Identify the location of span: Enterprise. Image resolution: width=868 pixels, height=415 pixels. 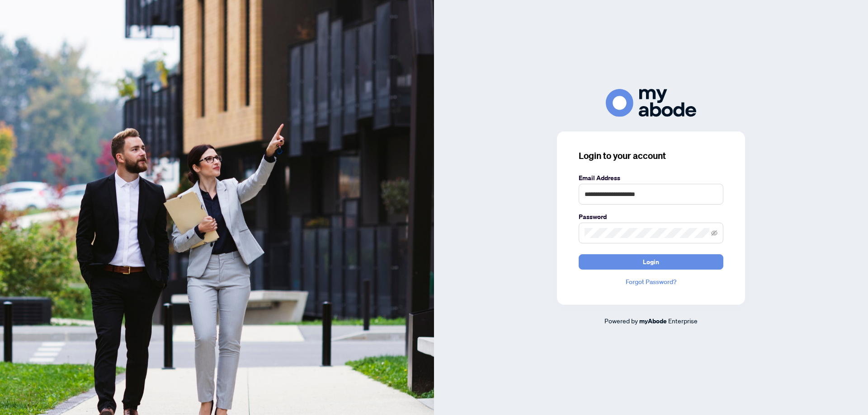
(682, 321).